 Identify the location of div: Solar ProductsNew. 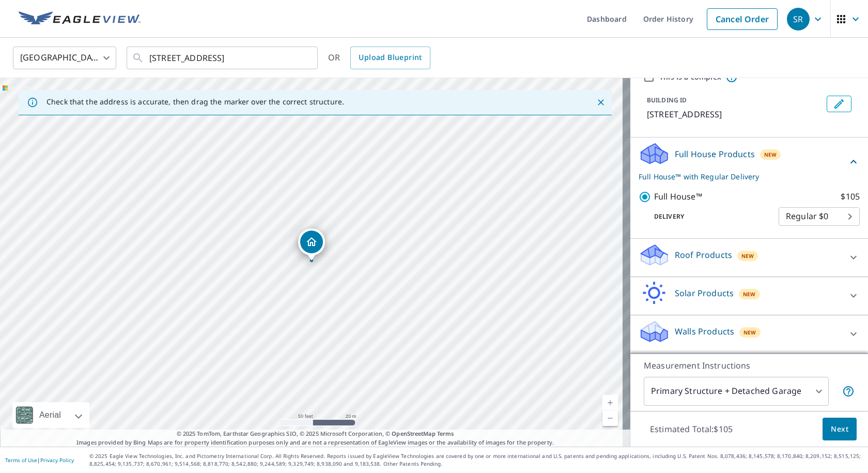
(749, 296).